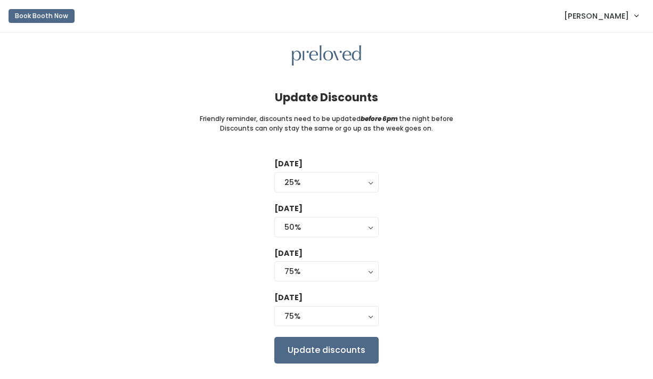  Describe the element at coordinates (327, 182) in the screenshot. I see `button: 25%` at that location.